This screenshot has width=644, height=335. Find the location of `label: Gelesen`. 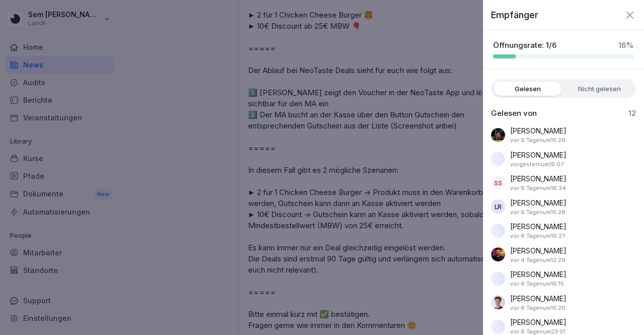

label: Gelesen is located at coordinates (527, 89).